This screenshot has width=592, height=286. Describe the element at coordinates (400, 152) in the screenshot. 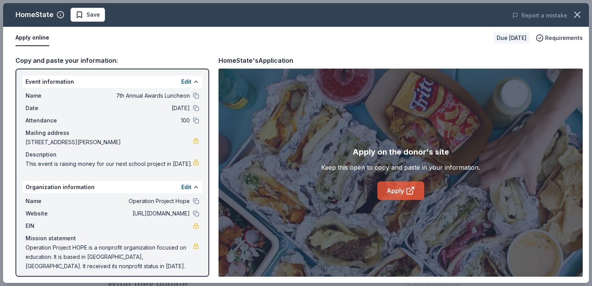

I see `div: Apply on the donor's site` at that location.